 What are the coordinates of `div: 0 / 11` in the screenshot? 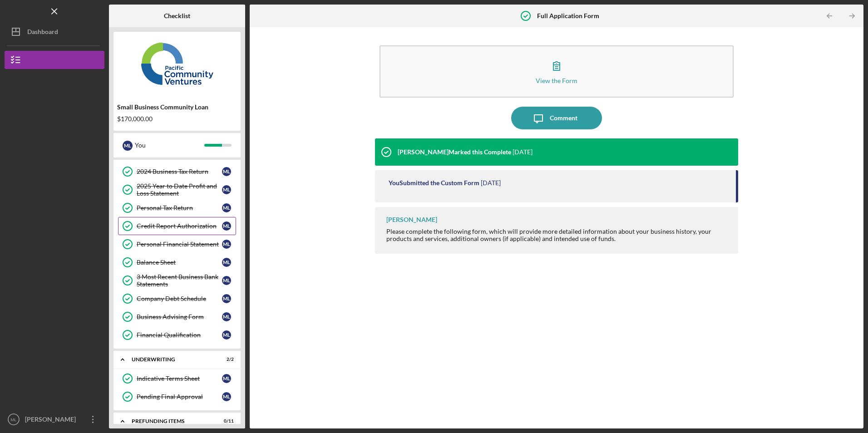 It's located at (226, 421).